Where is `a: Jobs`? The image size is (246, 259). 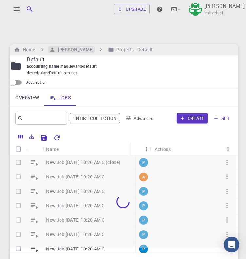
a: Jobs is located at coordinates (61, 98).